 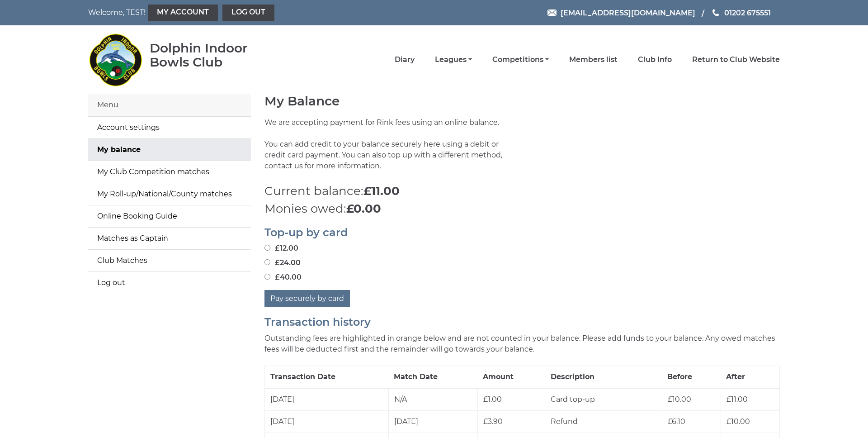 I want to click on h1: My Balance, so click(x=522, y=101).